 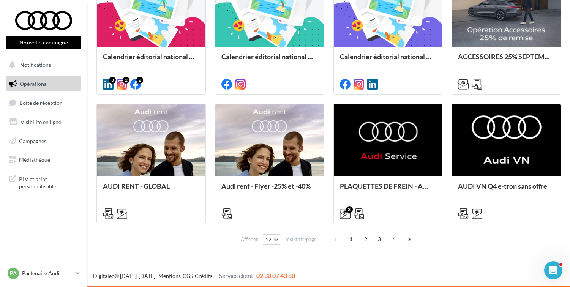 What do you see at coordinates (151, 190) in the screenshot?
I see `div: AUDI RENT - GLOBAL` at bounding box center [151, 190].